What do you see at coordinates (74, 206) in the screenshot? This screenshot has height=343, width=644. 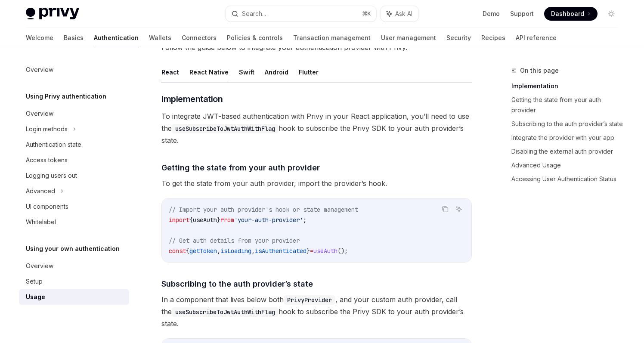 I see `a: UI components` at bounding box center [74, 206].